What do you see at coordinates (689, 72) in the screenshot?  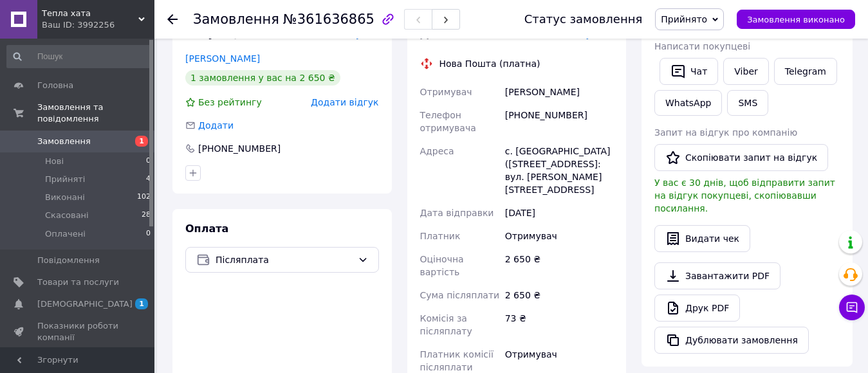 I see `button: Чат` at bounding box center [689, 72].